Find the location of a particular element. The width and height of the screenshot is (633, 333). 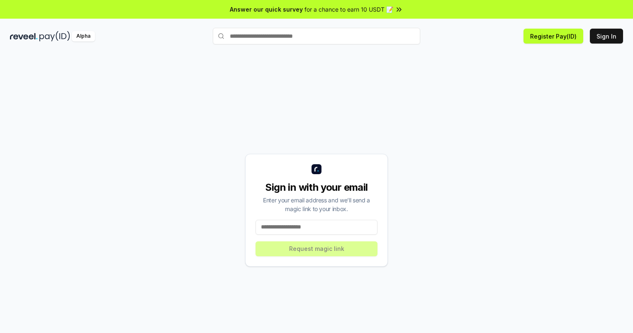

div: Sign in with your email is located at coordinates (316, 187).